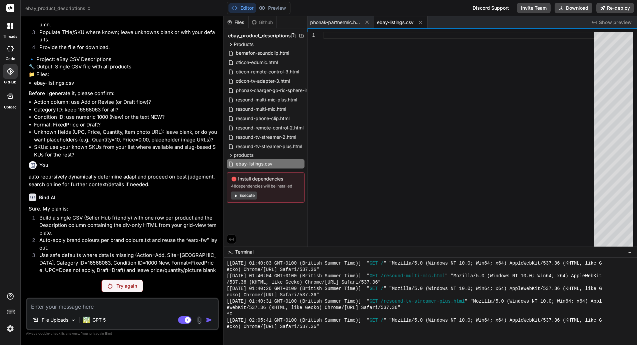 This screenshot has width=637, height=345. I want to click on p: Sure. My plan is:, so click(123, 209).